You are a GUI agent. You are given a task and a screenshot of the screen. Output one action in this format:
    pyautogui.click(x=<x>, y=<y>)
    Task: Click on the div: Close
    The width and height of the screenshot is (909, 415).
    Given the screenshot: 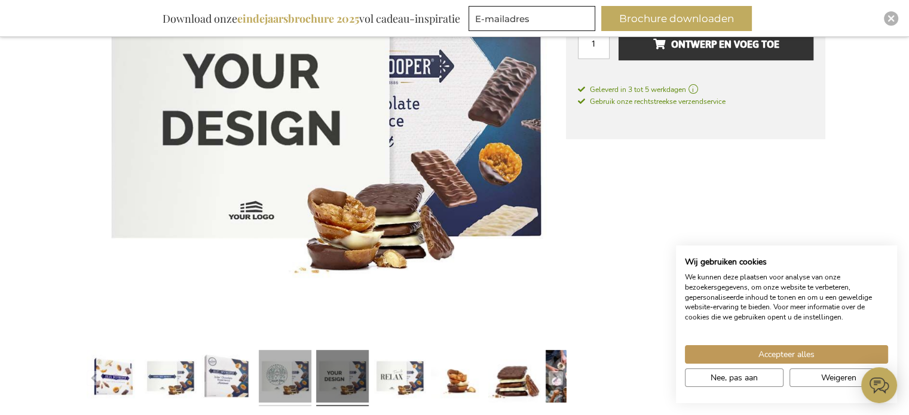 What is the action you would take?
    pyautogui.click(x=891, y=19)
    